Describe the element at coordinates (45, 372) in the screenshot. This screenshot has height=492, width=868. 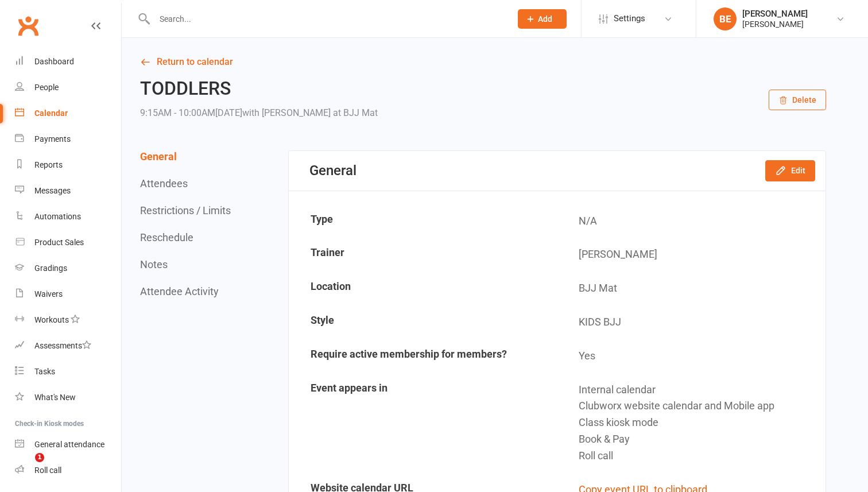
I see `div: Tasks` at that location.